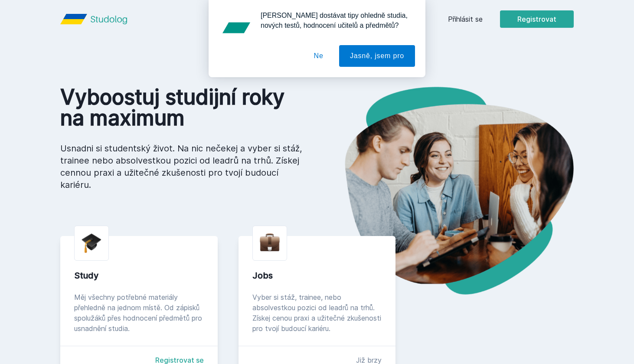  What do you see at coordinates (319, 56) in the screenshot?
I see `button: Ne` at bounding box center [319, 56].